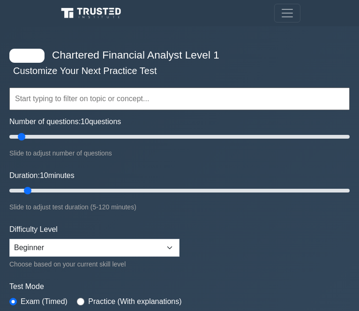  Describe the element at coordinates (65, 122) in the screenshot. I see `label: Number of questions: questions` at that location.